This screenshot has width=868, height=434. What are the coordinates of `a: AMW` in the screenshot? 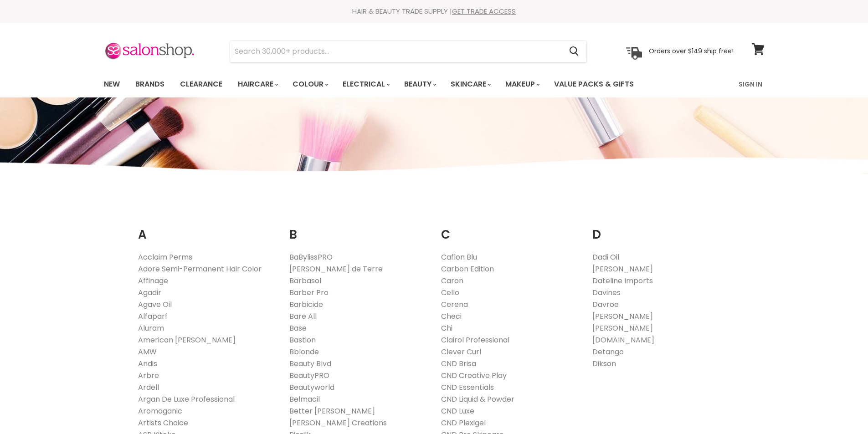 It's located at (147, 352).